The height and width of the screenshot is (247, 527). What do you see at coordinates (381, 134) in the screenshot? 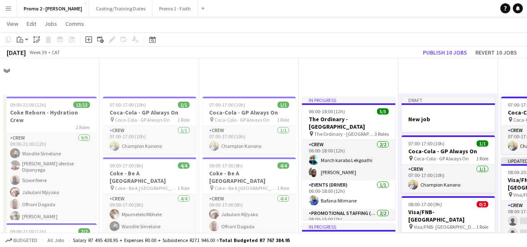
I see `span: 3 Roles` at bounding box center [381, 134].